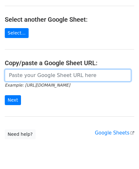 The height and width of the screenshot is (169, 139). What do you see at coordinates (123, 153) in the screenshot?
I see `div: Chat Widget` at bounding box center [123, 153].